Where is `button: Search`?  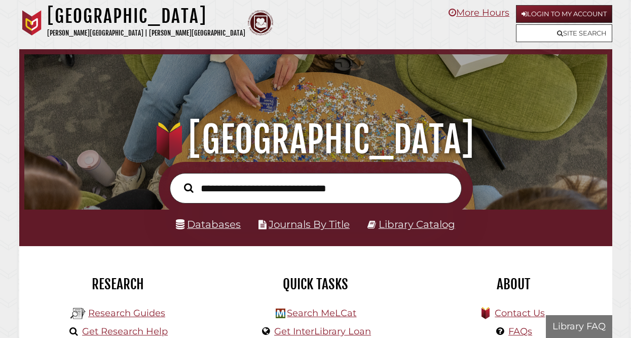
button: Search is located at coordinates (189, 188).